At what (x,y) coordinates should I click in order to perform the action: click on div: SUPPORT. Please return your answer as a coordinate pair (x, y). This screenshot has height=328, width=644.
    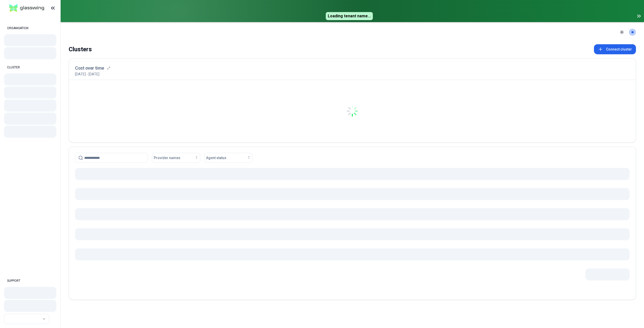
    Looking at the image, I should click on (30, 281).